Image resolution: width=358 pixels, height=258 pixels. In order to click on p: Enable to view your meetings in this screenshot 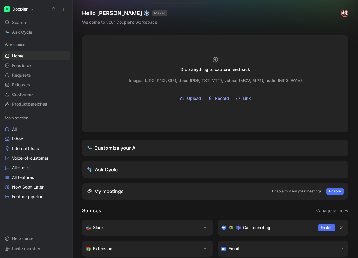, I will do `click(297, 191)`.